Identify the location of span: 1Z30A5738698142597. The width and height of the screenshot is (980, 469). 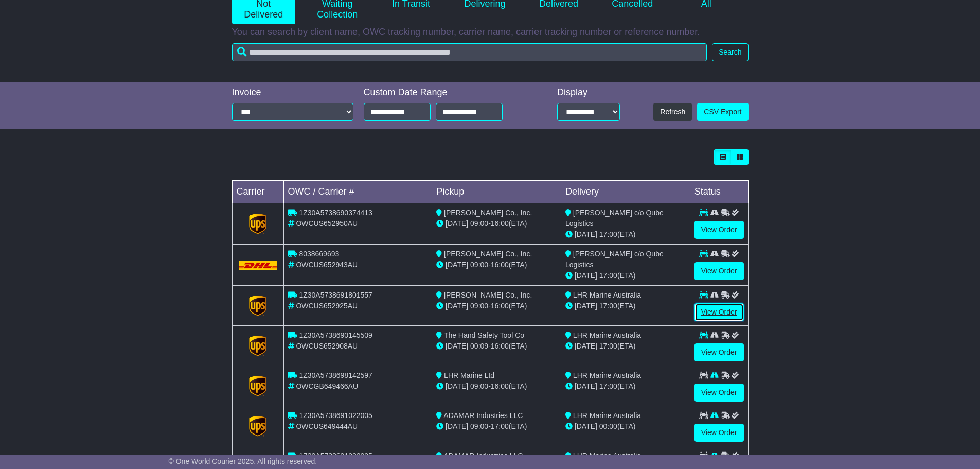
(335, 375).